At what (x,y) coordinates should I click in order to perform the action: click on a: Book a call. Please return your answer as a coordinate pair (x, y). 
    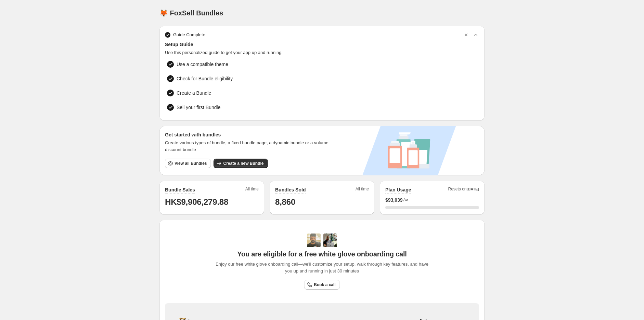
    Looking at the image, I should click on (322, 285).